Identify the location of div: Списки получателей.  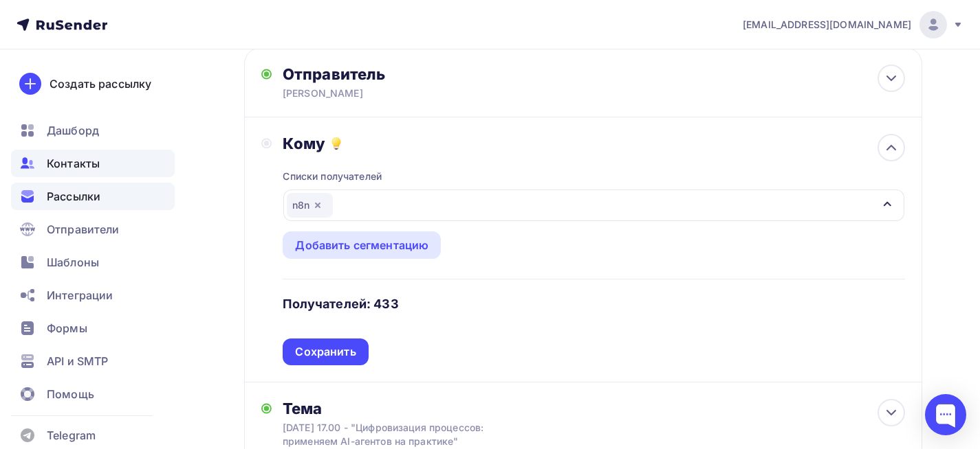
(332, 177).